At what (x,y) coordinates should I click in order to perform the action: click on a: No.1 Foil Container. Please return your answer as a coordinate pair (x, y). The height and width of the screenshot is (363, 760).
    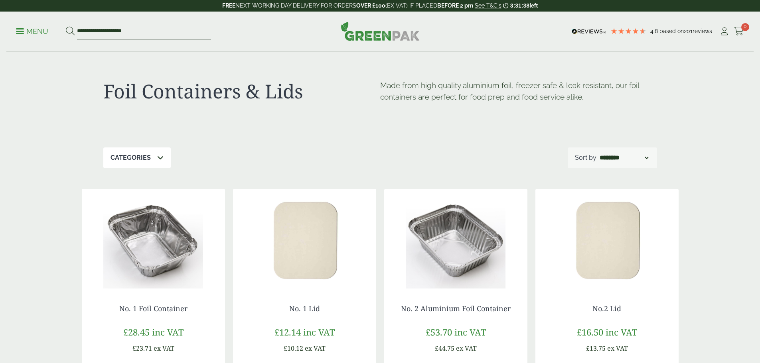
    Looking at the image, I should click on (153, 239).